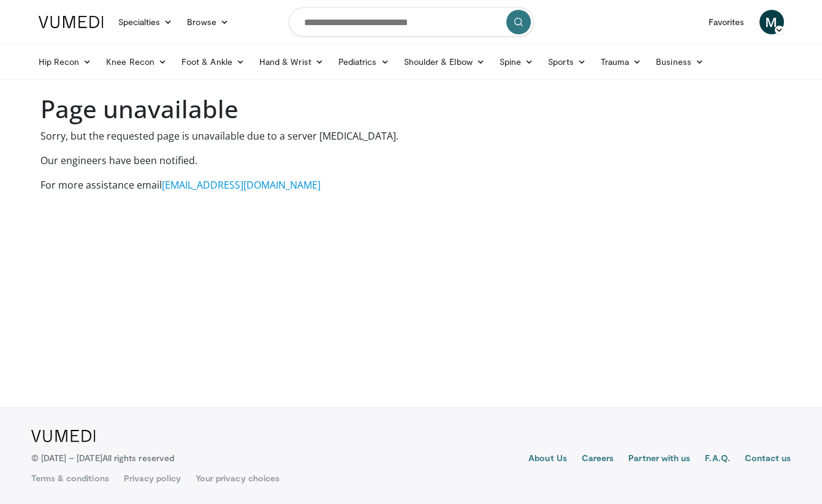  What do you see at coordinates (597, 459) in the screenshot?
I see `a: Careers` at bounding box center [597, 459].